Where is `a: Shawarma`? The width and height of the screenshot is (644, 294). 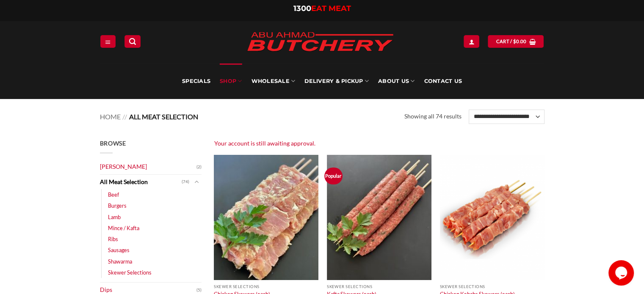 a: Shawarma is located at coordinates (120, 262).